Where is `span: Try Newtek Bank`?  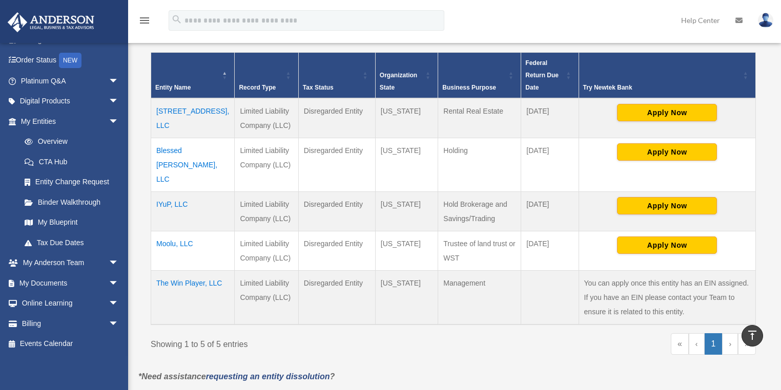 span: Try Newtek Bank is located at coordinates (661, 88).